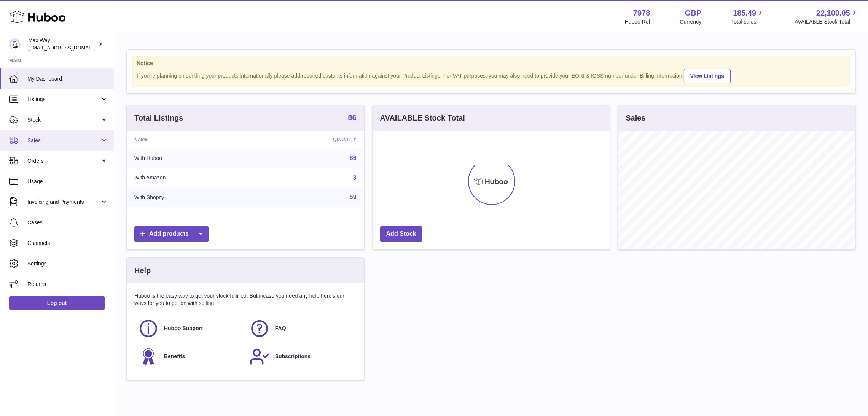  What do you see at coordinates (159, 118) in the screenshot?
I see `h3: Total Listings` at bounding box center [159, 118].